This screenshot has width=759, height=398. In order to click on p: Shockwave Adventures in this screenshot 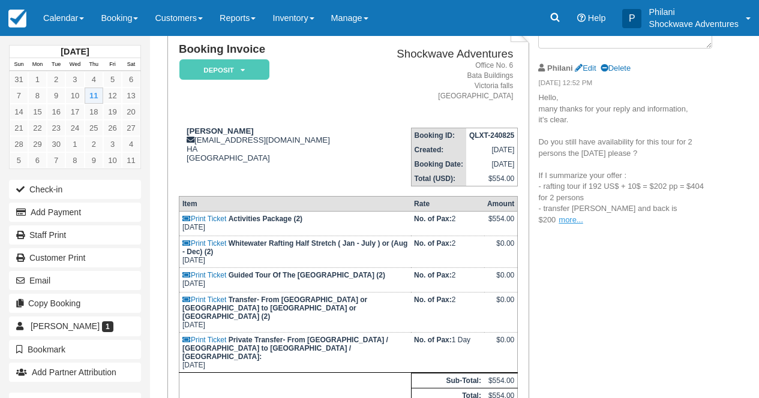, I will do `click(693, 24)`.